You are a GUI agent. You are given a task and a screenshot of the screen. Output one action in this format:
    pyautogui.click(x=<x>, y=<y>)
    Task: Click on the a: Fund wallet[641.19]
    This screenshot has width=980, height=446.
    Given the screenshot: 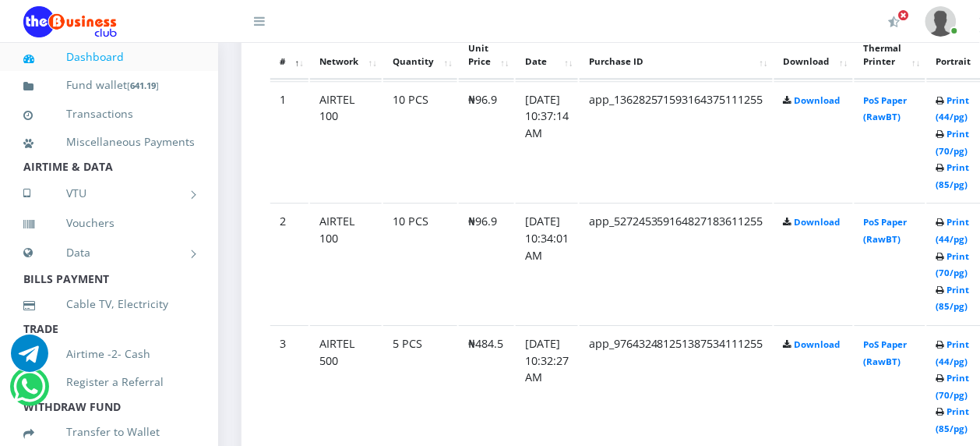 What is the action you would take?
    pyautogui.click(x=109, y=85)
    